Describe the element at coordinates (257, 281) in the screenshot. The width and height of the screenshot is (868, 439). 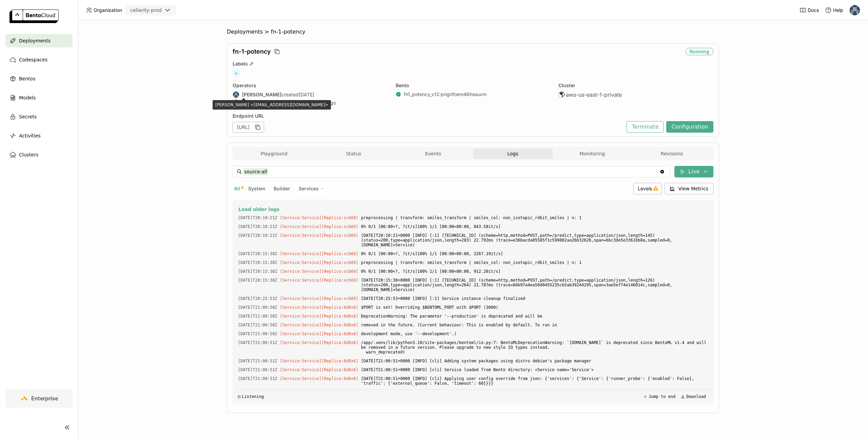
I see `span: 2025-09-08T20:15:38.458Z` at that location.